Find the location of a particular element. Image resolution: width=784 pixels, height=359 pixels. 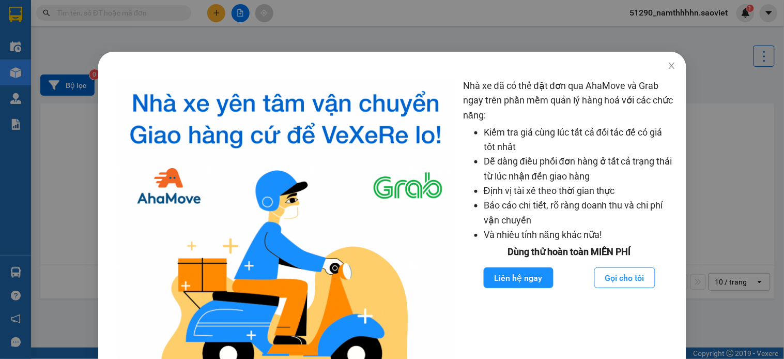

button: Close is located at coordinates (671, 66).